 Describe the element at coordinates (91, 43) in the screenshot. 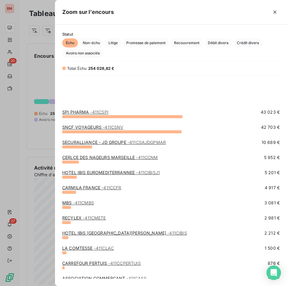

I see `button: Non-échu` at that location.